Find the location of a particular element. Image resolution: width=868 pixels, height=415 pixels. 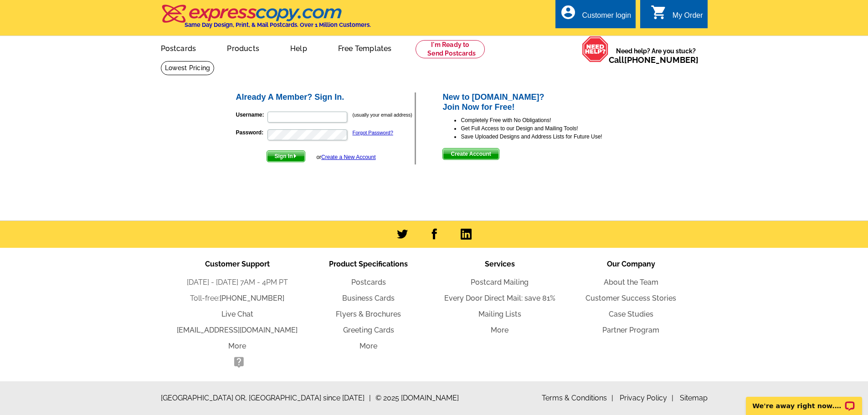

img: help is located at coordinates (595, 50).